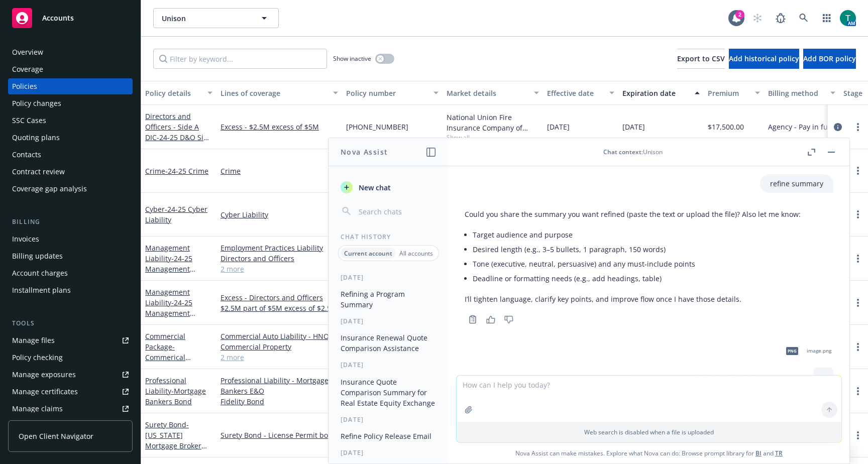 The image size is (868, 464). Describe the element at coordinates (279, 386) in the screenshot. I see `a: Professional Liability - Mortgage Bankers E&O` at that location.